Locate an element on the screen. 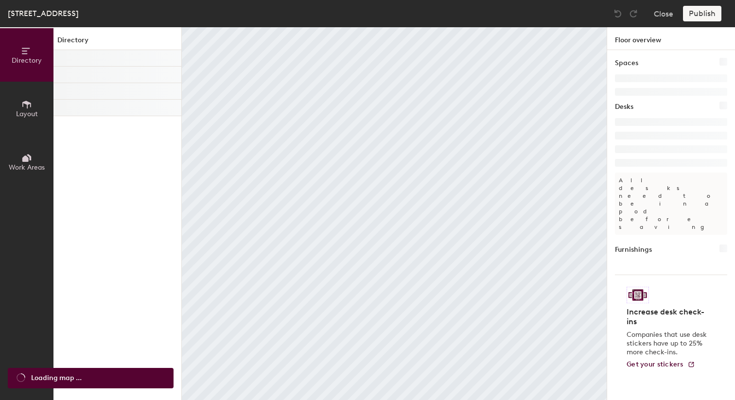 This screenshot has height=400, width=735. img: Redo is located at coordinates (634, 14).